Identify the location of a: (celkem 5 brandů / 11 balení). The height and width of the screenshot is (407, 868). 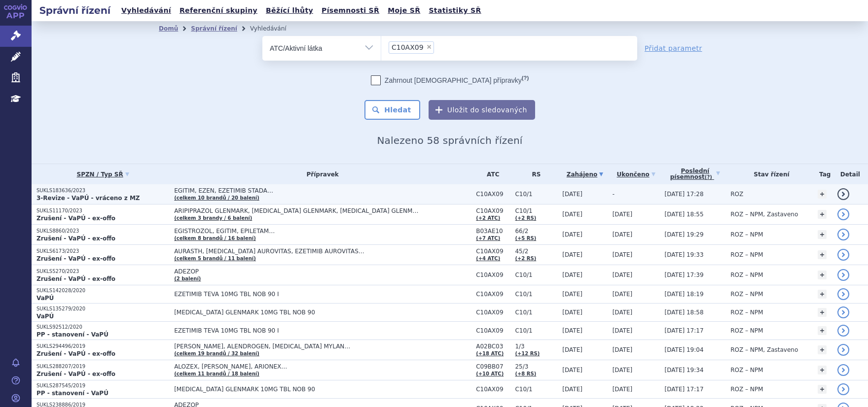
(215, 258).